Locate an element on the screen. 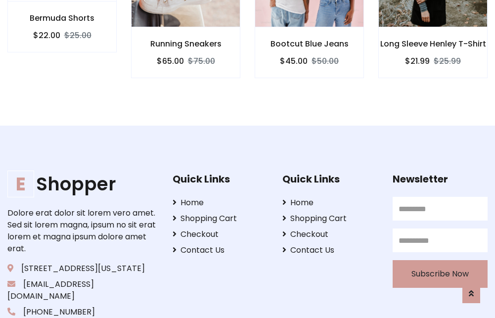 Image resolution: width=495 pixels, height=318 pixels. h6: Bermuda Shorts is located at coordinates (62, 18).